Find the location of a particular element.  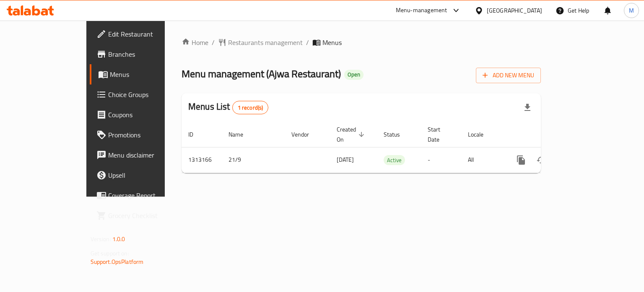

td: 1313166 is located at coordinates (202, 159).